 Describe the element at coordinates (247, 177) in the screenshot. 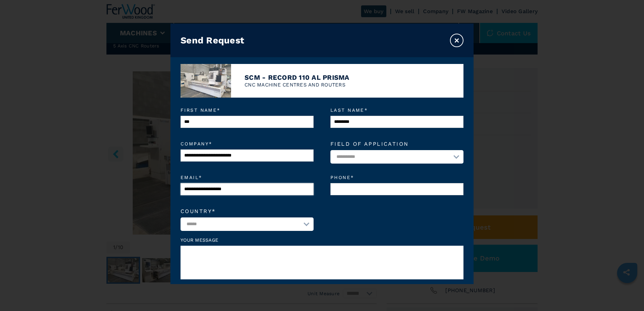

I see `em: Email` at that location.